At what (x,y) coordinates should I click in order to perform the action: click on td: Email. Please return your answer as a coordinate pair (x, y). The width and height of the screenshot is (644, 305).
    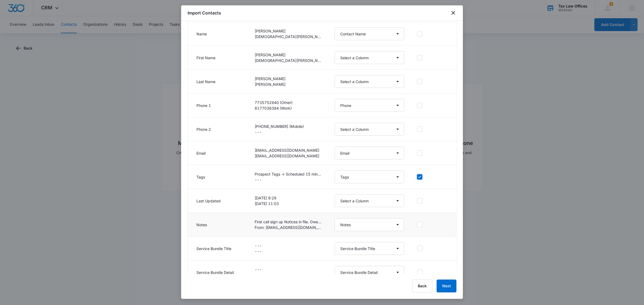
    Looking at the image, I should click on (218, 153).